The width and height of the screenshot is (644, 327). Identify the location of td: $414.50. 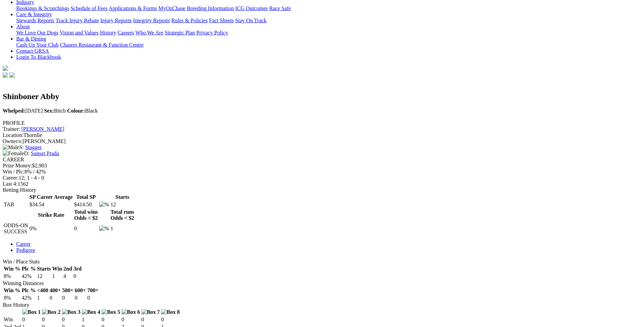
(86, 205).